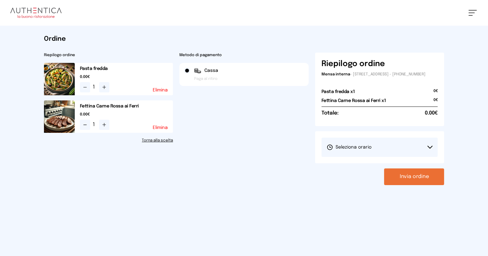  What do you see at coordinates (244, 39) in the screenshot?
I see `h1: Ordine` at bounding box center [244, 39].